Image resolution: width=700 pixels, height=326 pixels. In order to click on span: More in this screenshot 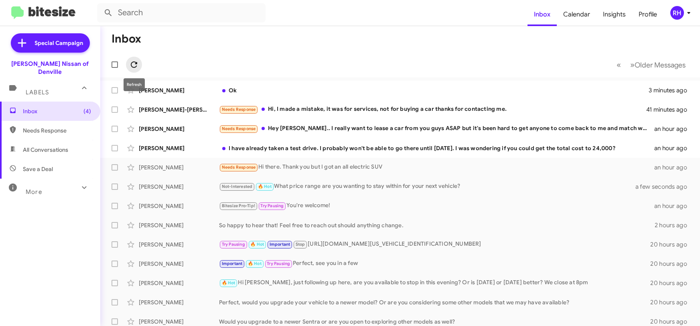, I will do `click(34, 192)`.